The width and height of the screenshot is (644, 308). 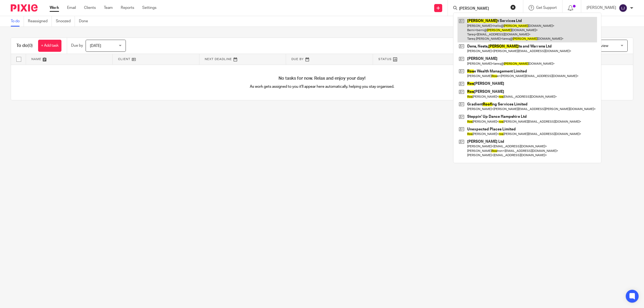 I want to click on h4: No tasks for now. Relax and enjoy your day!, so click(x=322, y=78).